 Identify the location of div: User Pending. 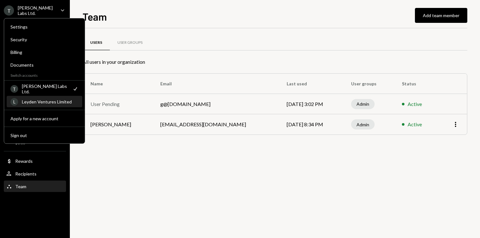
(118, 104).